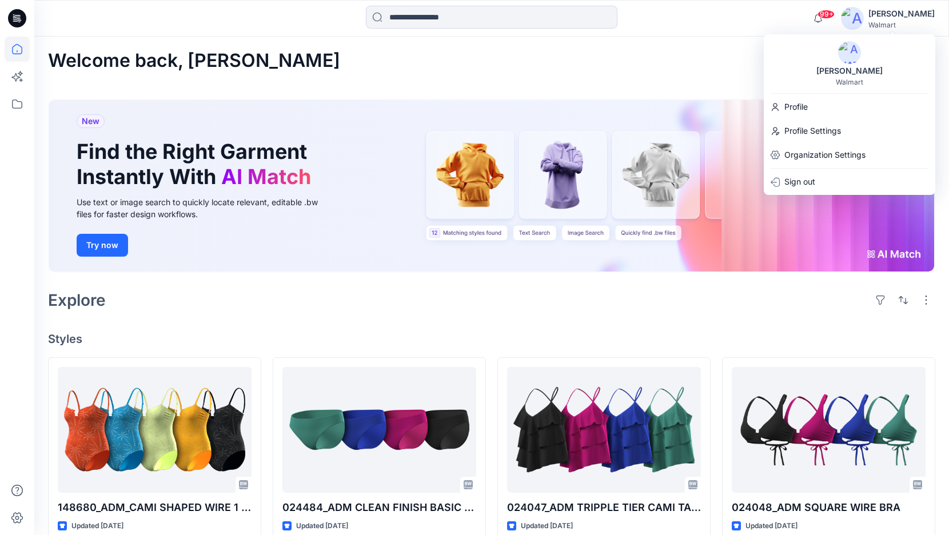 This screenshot has height=535, width=949. What do you see at coordinates (154, 508) in the screenshot?
I see `p: 148680_ADM_CAMI SHAPED WIRE 1 PC` at bounding box center [154, 508].